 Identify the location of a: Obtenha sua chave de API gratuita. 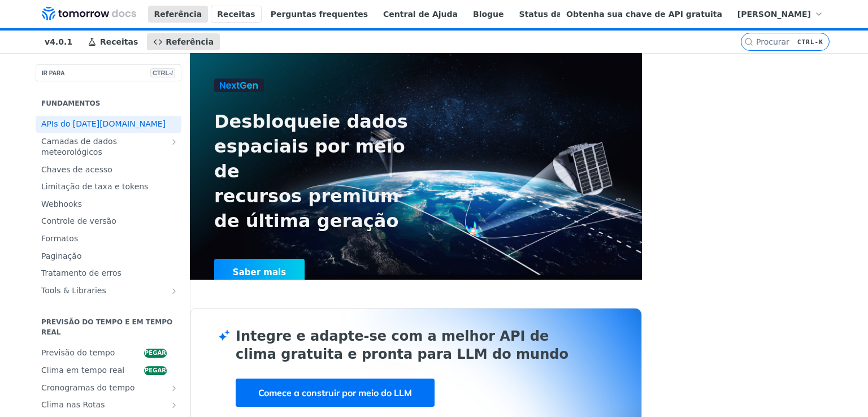
(644, 14).